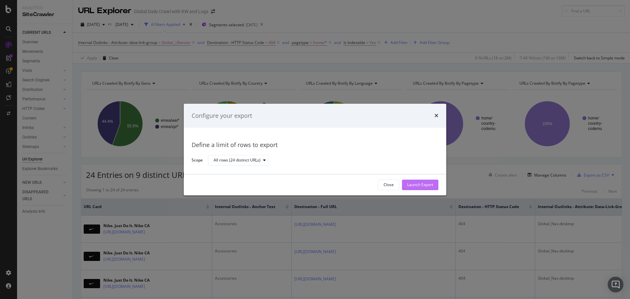 The height and width of the screenshot is (299, 630). Describe the element at coordinates (237, 160) in the screenshot. I see `div: All rows (24 distinct URLs)` at that location.